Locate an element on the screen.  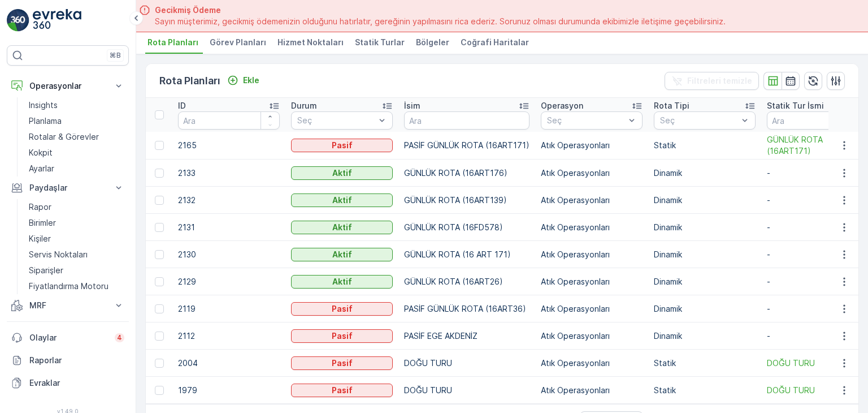
button: Paydaşlar is located at coordinates (68, 187).